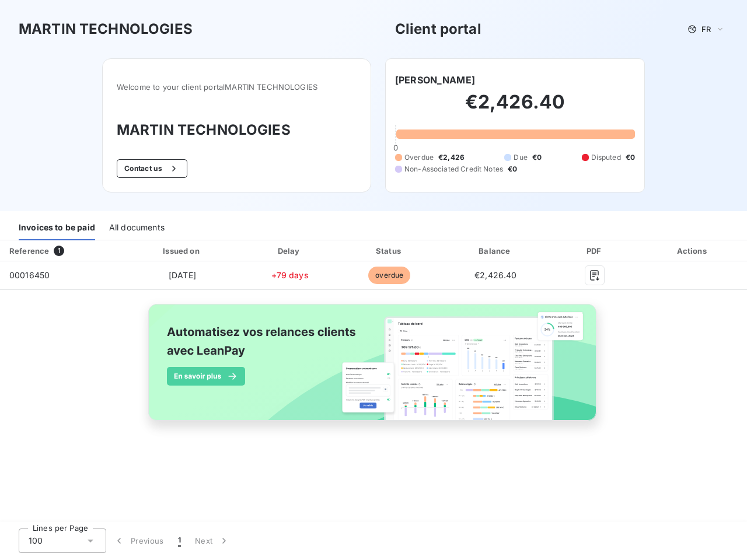 The height and width of the screenshot is (560, 747). What do you see at coordinates (451, 158) in the screenshot?
I see `span: €2,426` at bounding box center [451, 158].